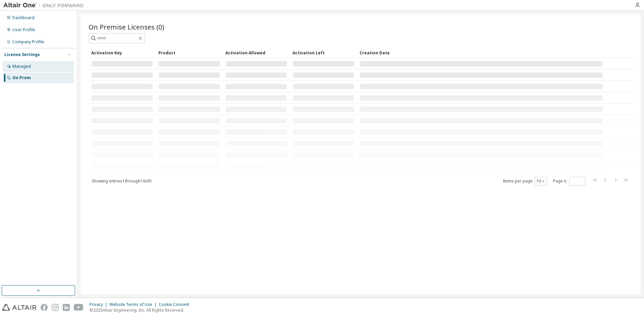 The image size is (644, 317). I want to click on div: Creation Date, so click(482, 52).